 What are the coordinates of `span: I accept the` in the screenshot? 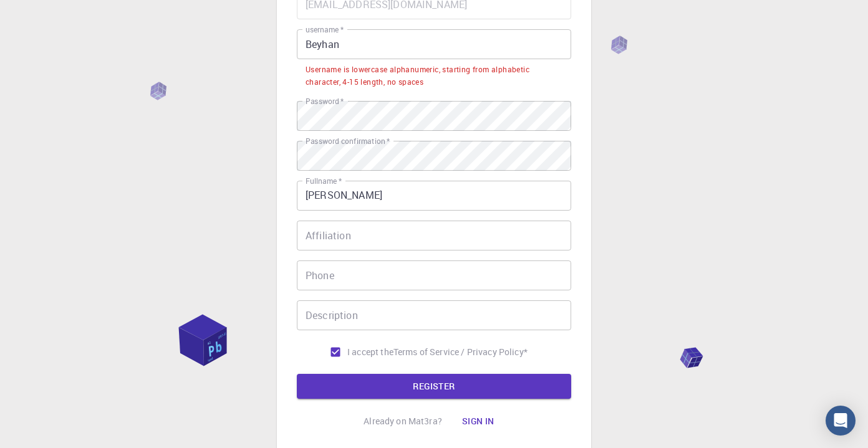 It's located at (370, 352).